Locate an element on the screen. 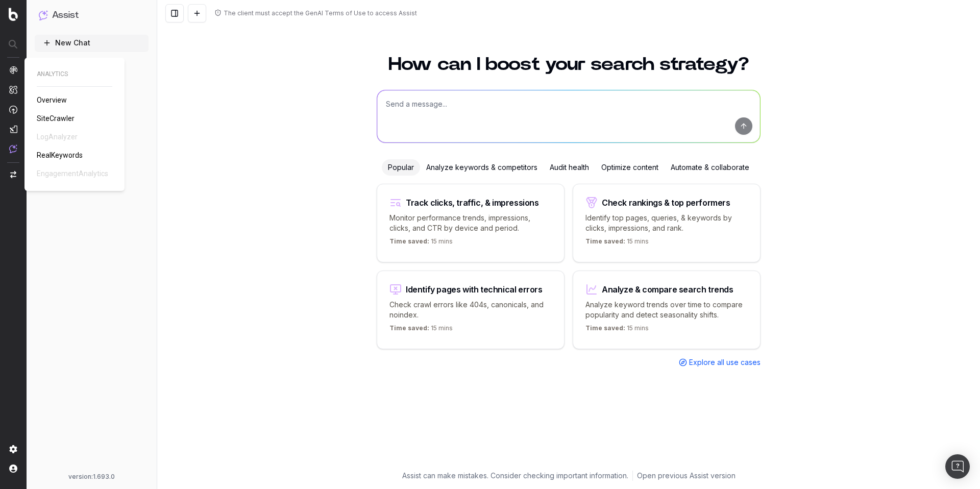 This screenshot has height=489, width=980. p: Analyze keyword trends over time to compare popularity and detect seasonality shifts. is located at coordinates (666, 310).